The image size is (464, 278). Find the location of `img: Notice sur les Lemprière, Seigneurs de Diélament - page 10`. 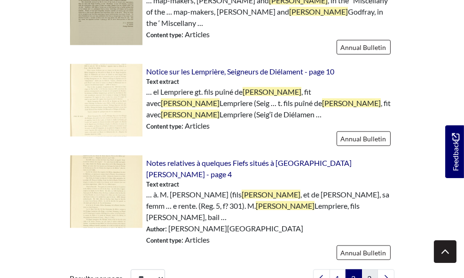

img: Notice sur les Lemprière, Seigneurs de Diélament - page 10 is located at coordinates (106, 100).